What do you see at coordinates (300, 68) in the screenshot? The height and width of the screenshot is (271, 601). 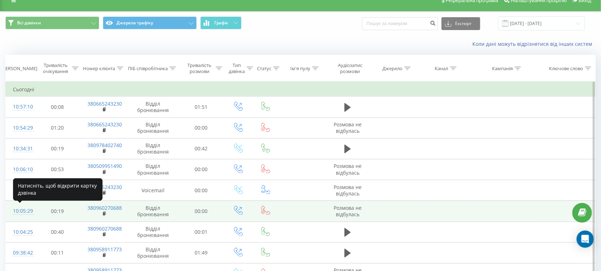 I see `div: Ім'я пулу` at bounding box center [300, 68].